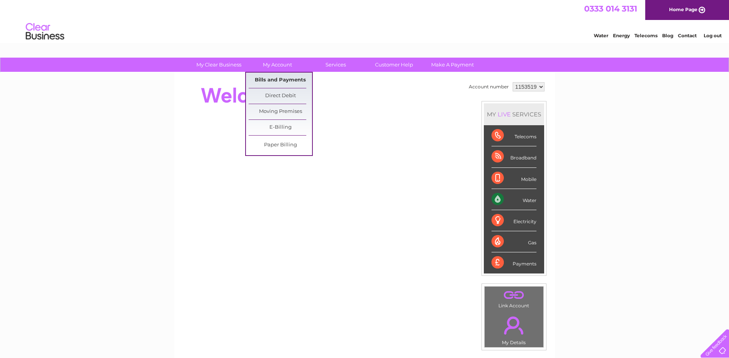 The width and height of the screenshot is (729, 358). Describe the element at coordinates (219, 65) in the screenshot. I see `a: My Clear Business` at that location.